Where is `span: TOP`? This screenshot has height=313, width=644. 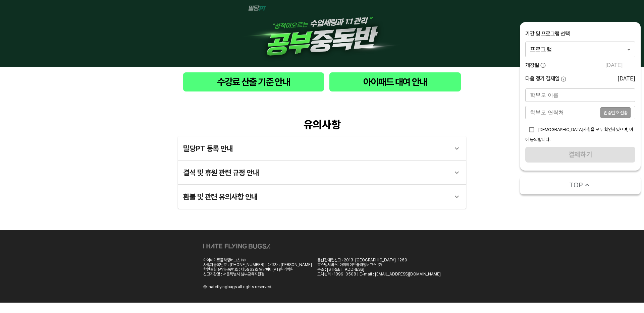 span: TOP is located at coordinates (576, 185).